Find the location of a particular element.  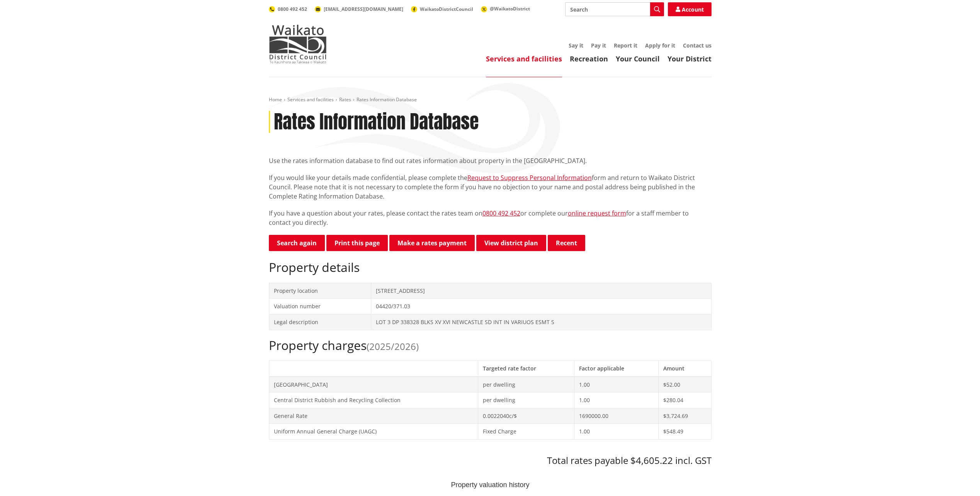

td: Legal description is located at coordinates (320, 322).